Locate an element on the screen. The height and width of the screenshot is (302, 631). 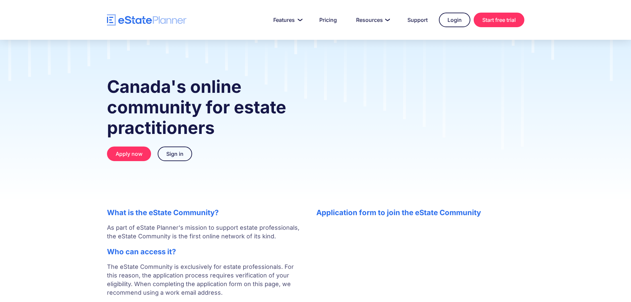
a: Features is located at coordinates (287, 20).